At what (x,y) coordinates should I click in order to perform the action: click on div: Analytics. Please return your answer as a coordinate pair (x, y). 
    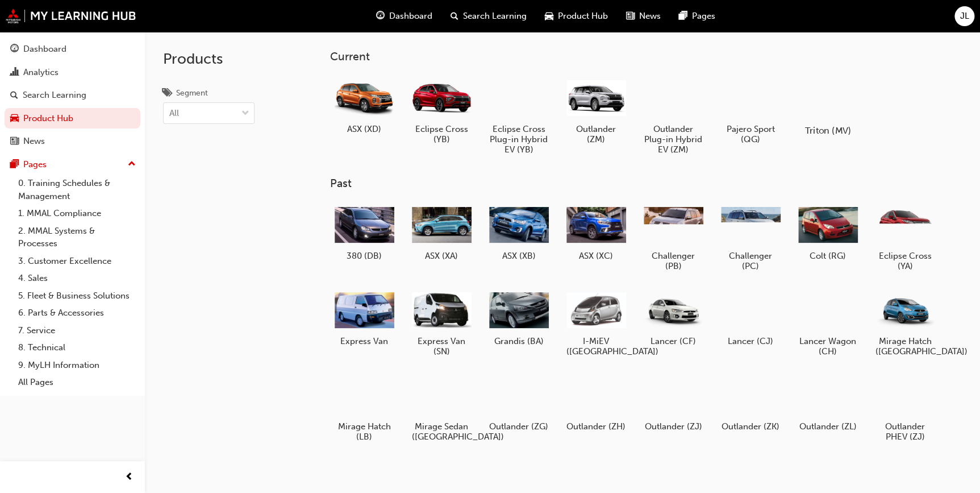
    Looking at the image, I should click on (41, 72).